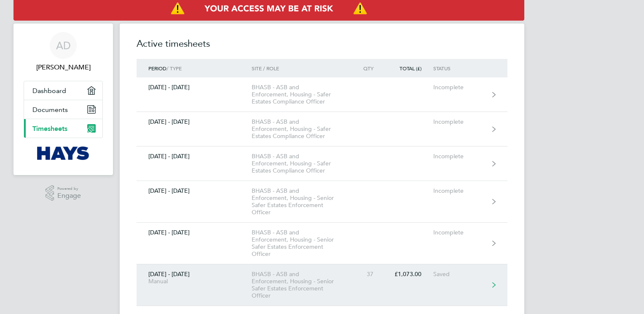  What do you see at coordinates (63, 68) in the screenshot?
I see `span: Aasiya Dudha` at bounding box center [63, 68].